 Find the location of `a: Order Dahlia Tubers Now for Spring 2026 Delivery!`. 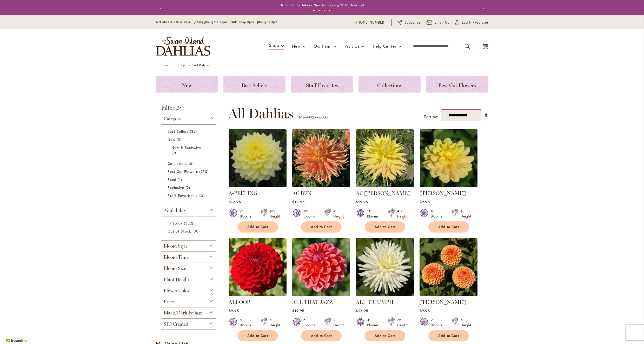

a: Order Dahlia Tubers Now for Spring 2026 Delivery! is located at coordinates (322, 5).